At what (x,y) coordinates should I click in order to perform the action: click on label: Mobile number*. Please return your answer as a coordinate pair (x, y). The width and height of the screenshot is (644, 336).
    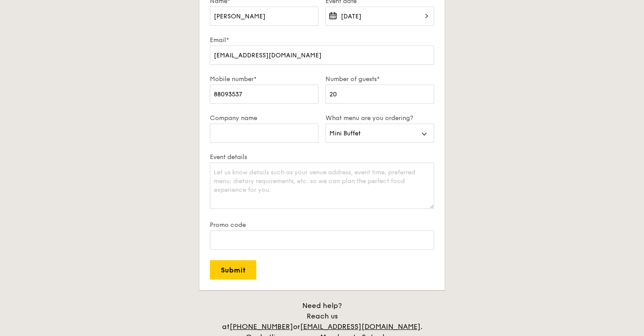
    Looking at the image, I should click on (264, 79).